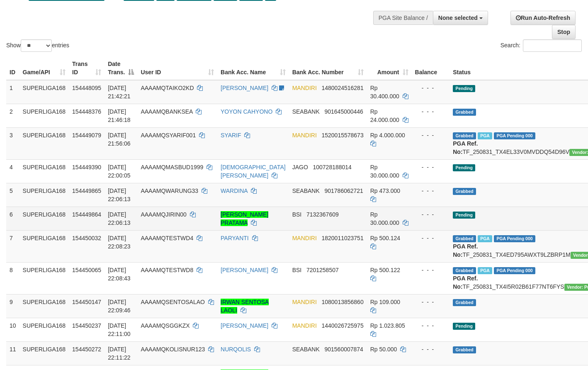  I want to click on th: Bank Acc. Number: activate to sort column ascending, so click(328, 68).